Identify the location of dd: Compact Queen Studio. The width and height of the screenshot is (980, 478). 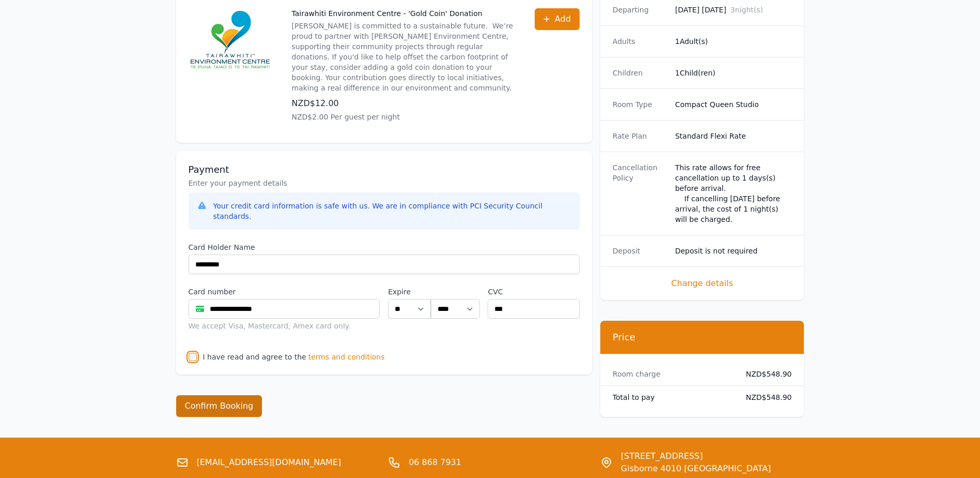
(734, 105).